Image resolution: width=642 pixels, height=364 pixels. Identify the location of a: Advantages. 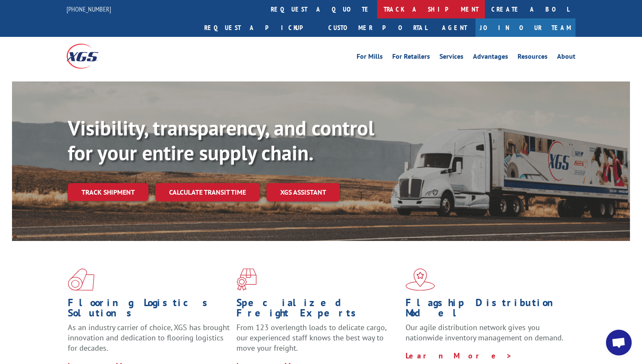
(491, 58).